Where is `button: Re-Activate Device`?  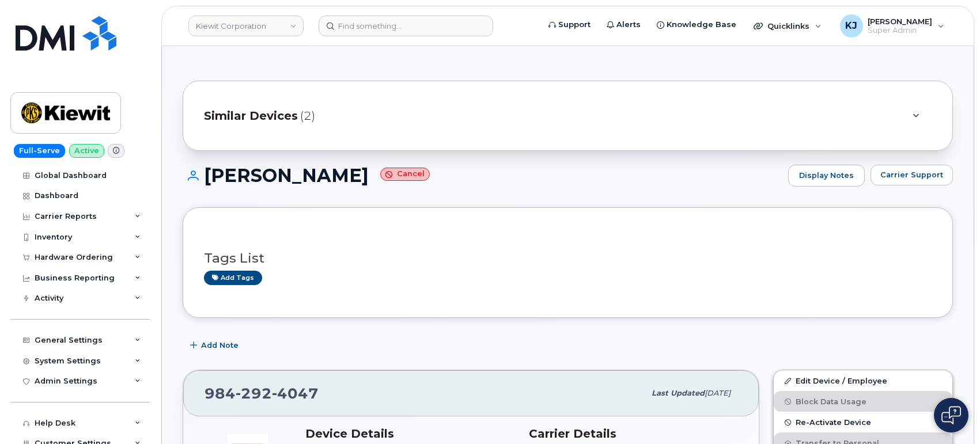 button: Re-Activate Device is located at coordinates (863, 422).